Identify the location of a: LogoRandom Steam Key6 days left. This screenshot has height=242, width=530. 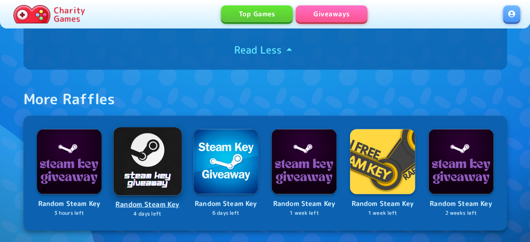
(226, 173).